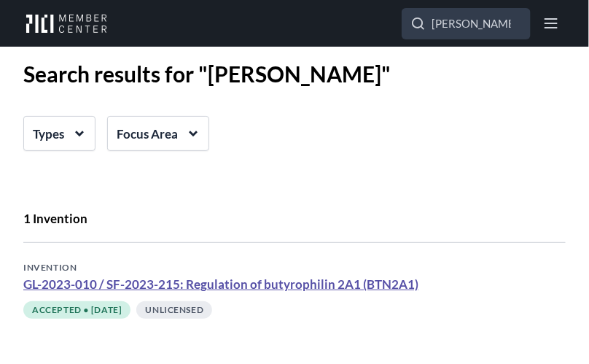 Image resolution: width=589 pixels, height=364 pixels. What do you see at coordinates (59, 133) in the screenshot?
I see `button: Types` at bounding box center [59, 133].